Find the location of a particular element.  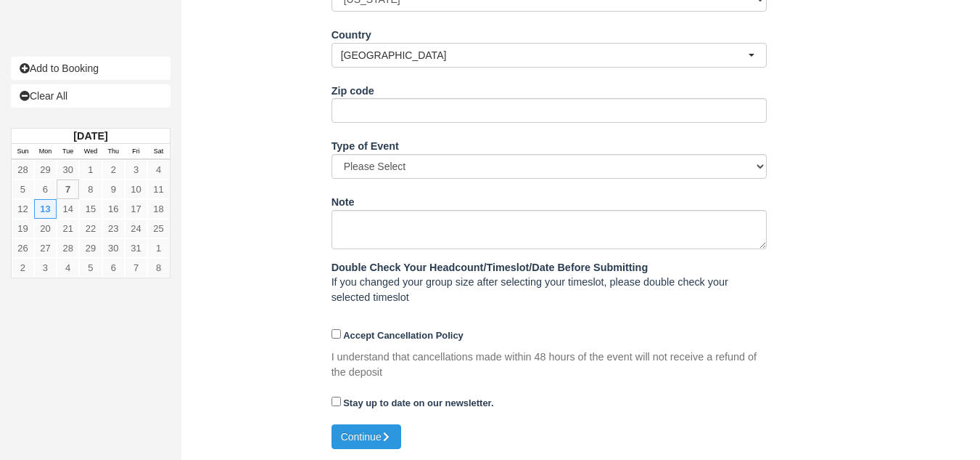

label: Note is located at coordinates (343, 200).